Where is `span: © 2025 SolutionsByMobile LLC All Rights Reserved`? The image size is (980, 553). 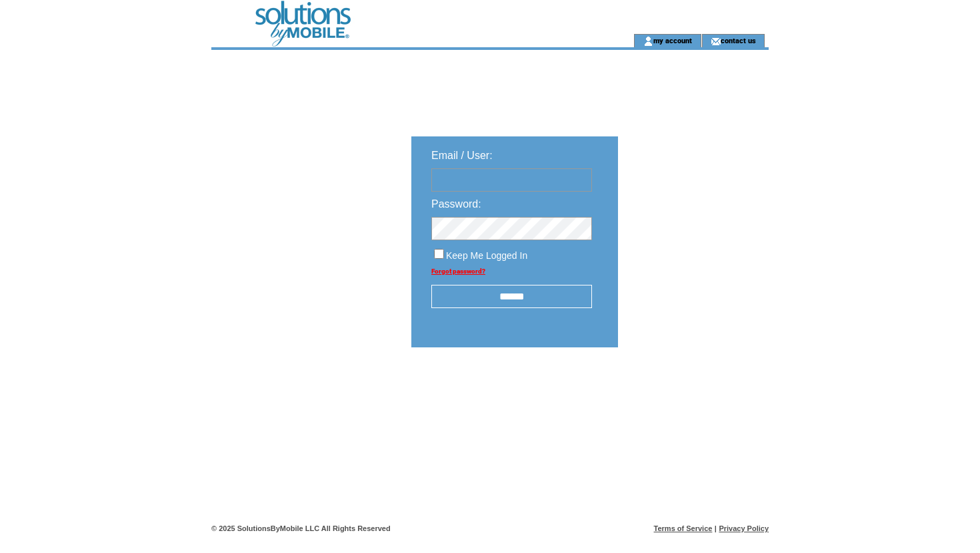 span: © 2025 SolutionsByMobile LLC All Rights Reserved is located at coordinates (300, 528).